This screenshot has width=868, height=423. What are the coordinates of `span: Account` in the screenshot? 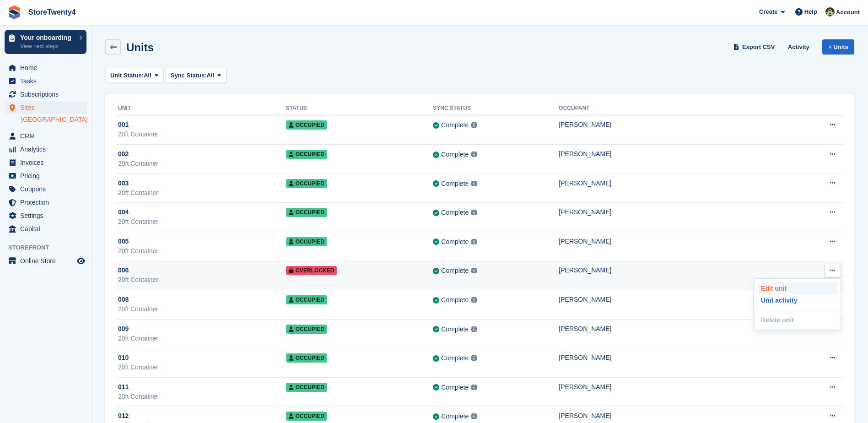 It's located at (848, 13).